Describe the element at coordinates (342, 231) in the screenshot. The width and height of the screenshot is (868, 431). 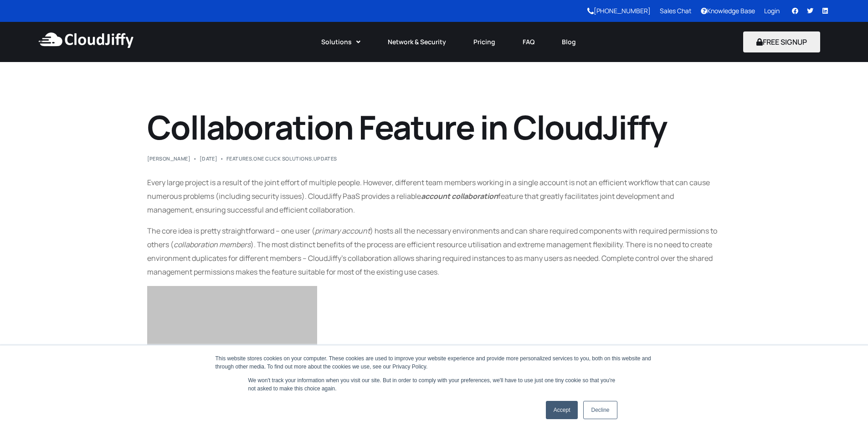
I see `span: primary account` at that location.